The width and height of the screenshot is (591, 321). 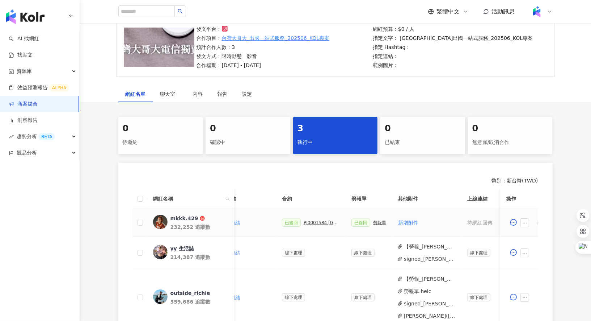 What do you see at coordinates (200, 301) in the screenshot?
I see `div: 359,686 追蹤數` at bounding box center [200, 301].